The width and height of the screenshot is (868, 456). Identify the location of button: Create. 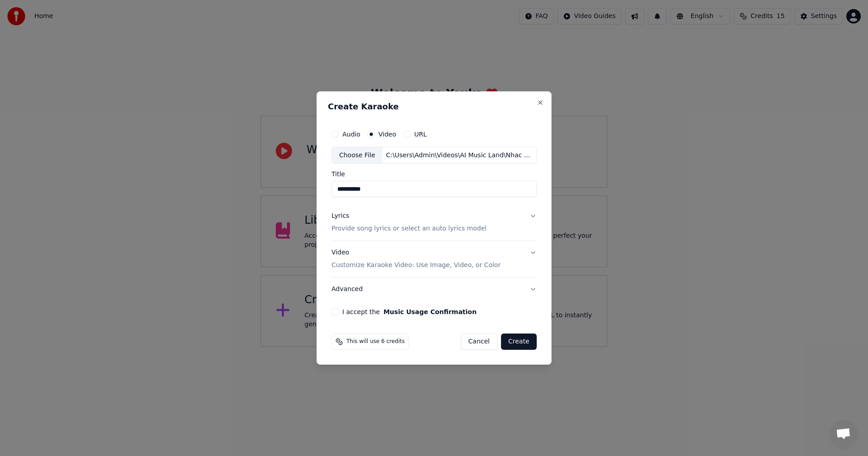
(518, 342).